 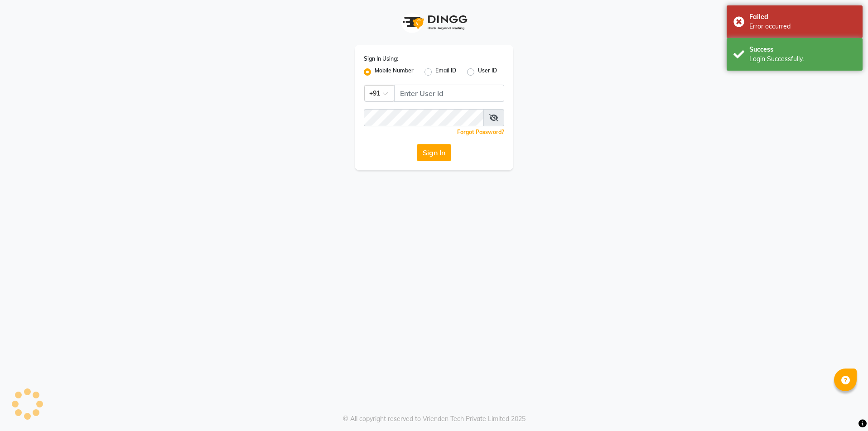 What do you see at coordinates (434, 152) in the screenshot?
I see `button: Sign In` at bounding box center [434, 152].